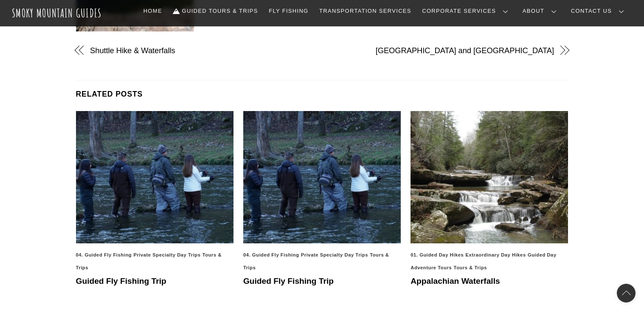 The image size is (644, 311). Describe the element at coordinates (467, 11) in the screenshot. I see `a: Corporate Services` at that location.